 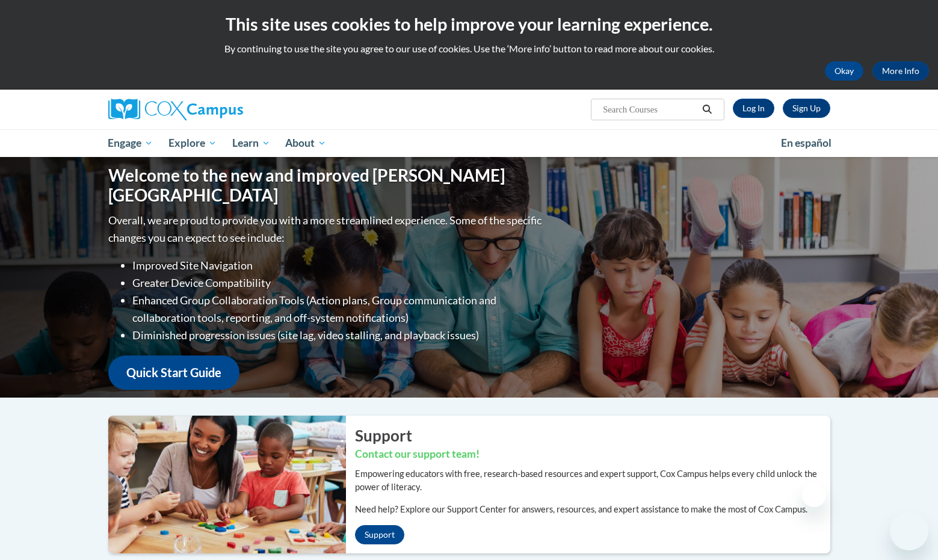 I want to click on button: Okay, so click(x=845, y=71).